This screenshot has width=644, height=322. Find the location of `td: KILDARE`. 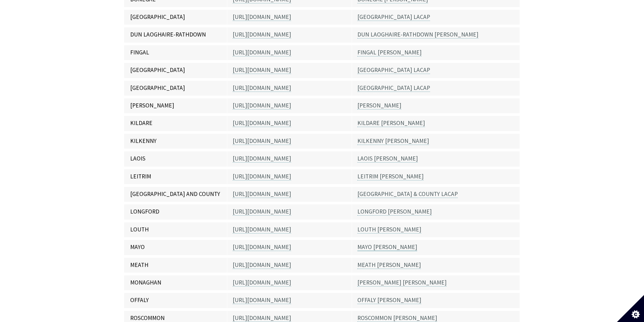

td: KILDARE is located at coordinates (176, 123).